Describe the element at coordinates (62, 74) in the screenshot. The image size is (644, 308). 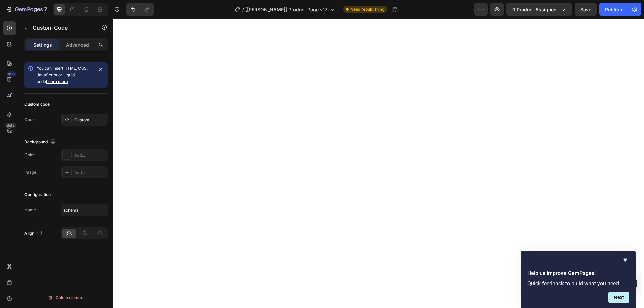
I see `span: You can insert HTML, CSS, JavaScript or Liquid code` at that location.